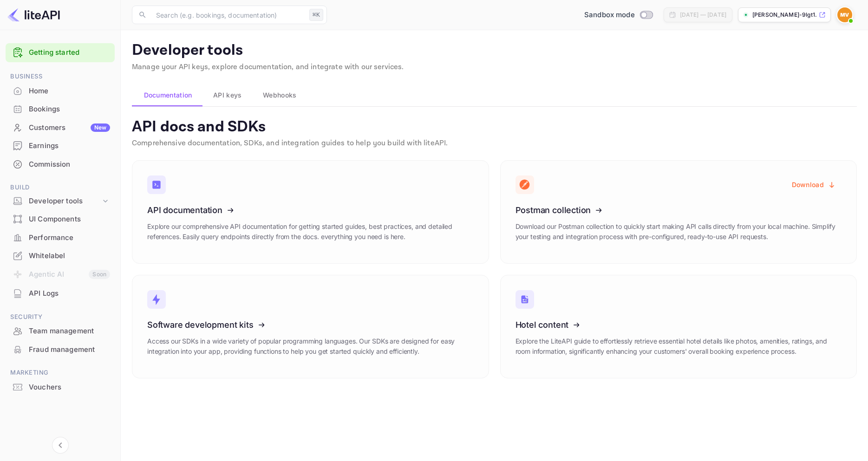 This screenshot has height=461, width=868. What do you see at coordinates (316, 15) in the screenshot?
I see `div: ⌘K` at bounding box center [316, 15].